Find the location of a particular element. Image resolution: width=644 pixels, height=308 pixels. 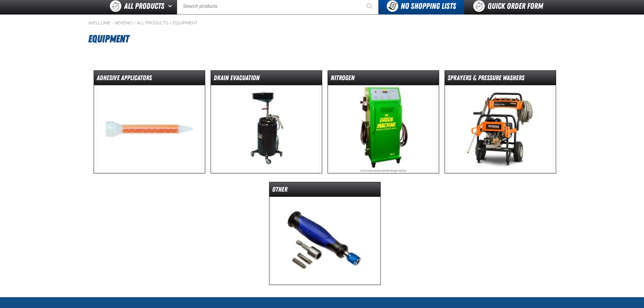

img: Drain Evacuation is located at coordinates (266, 129).